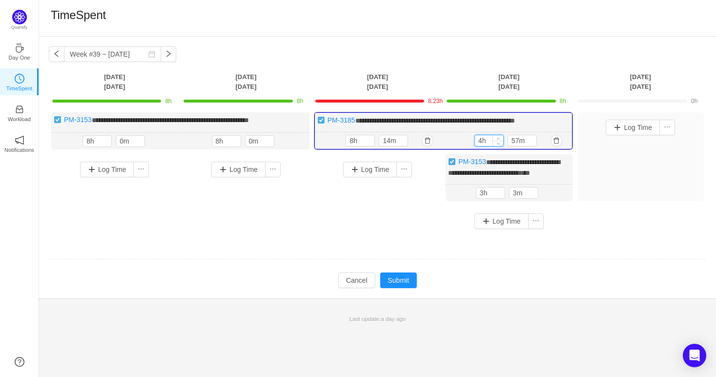  I want to click on span: 0h, so click(694, 101).